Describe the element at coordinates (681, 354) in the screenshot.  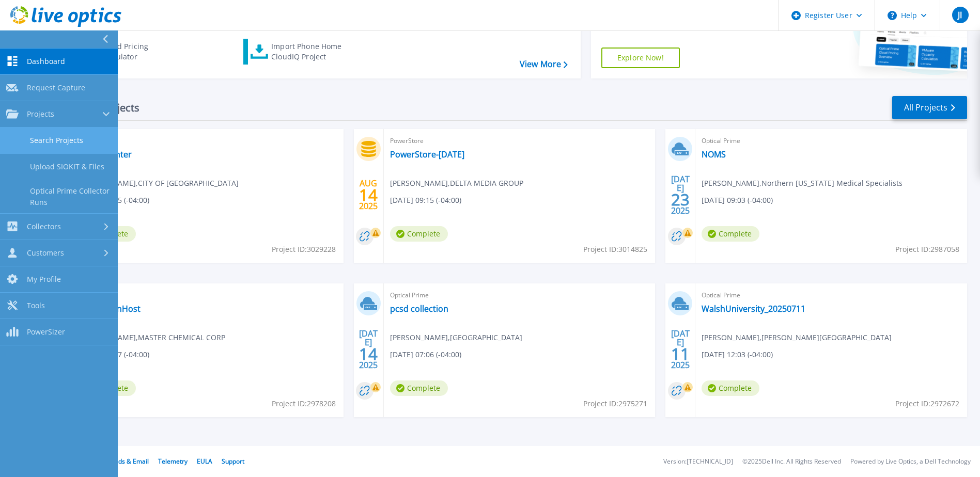
I see `span: 11` at that location.